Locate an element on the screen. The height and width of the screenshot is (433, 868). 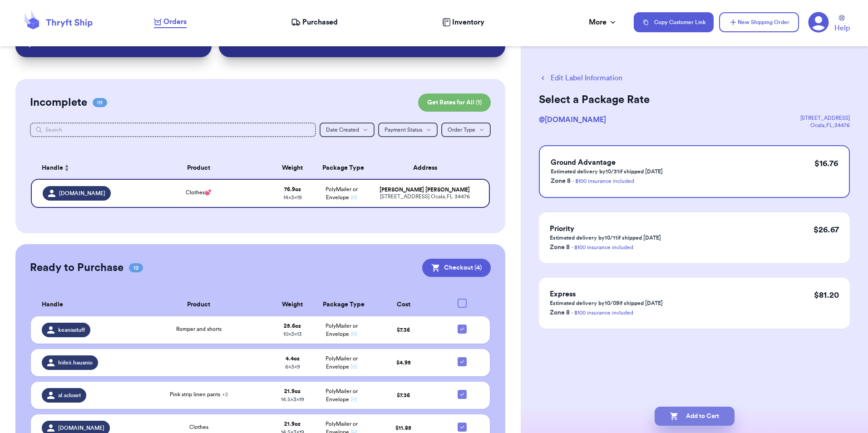
span: Clothes is located at coordinates (199, 427).